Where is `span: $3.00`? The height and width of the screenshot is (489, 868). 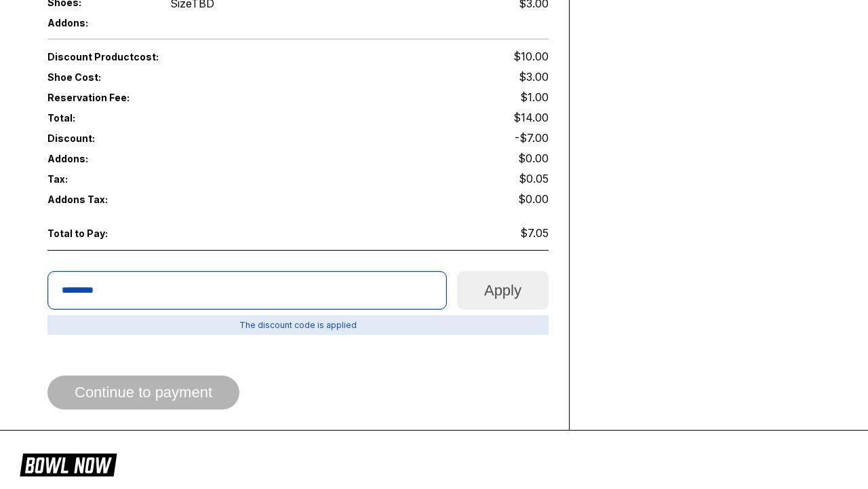
span: $3.00 is located at coordinates (533, 77).